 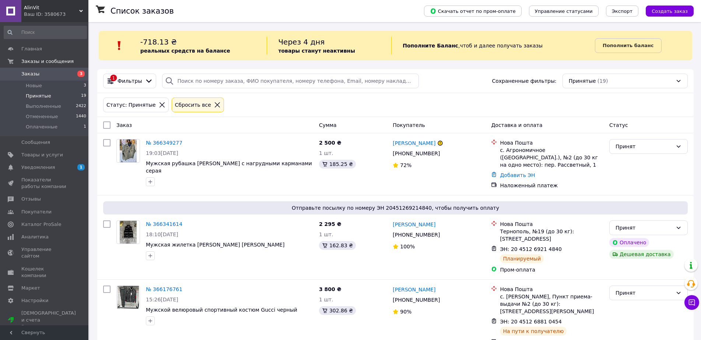 I want to click on img: Фото товару, so click(x=128, y=232).